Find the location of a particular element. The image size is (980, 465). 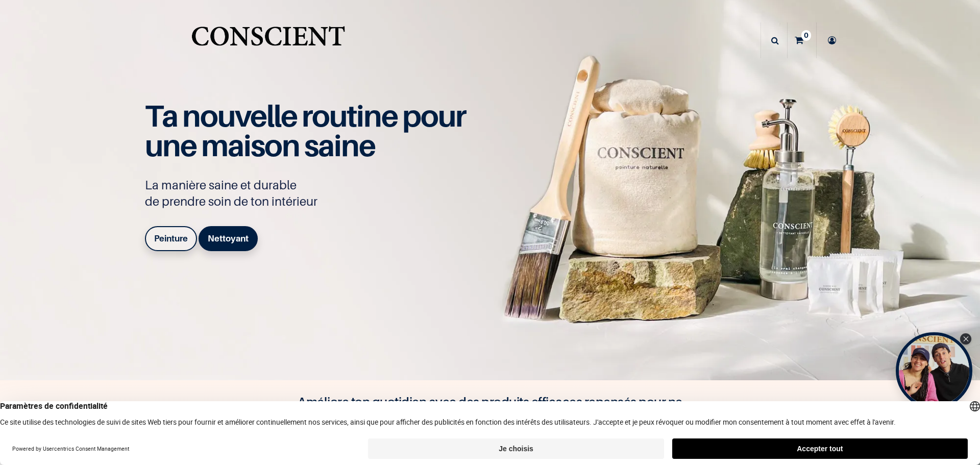

a: Peinture is located at coordinates (171, 238).